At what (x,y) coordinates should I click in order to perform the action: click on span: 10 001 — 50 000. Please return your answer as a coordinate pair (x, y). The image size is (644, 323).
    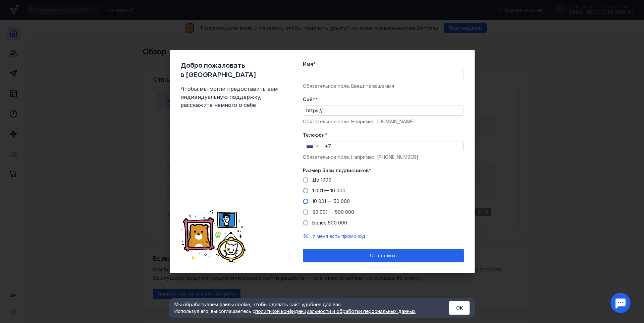
    Looking at the image, I should click on (331, 201).